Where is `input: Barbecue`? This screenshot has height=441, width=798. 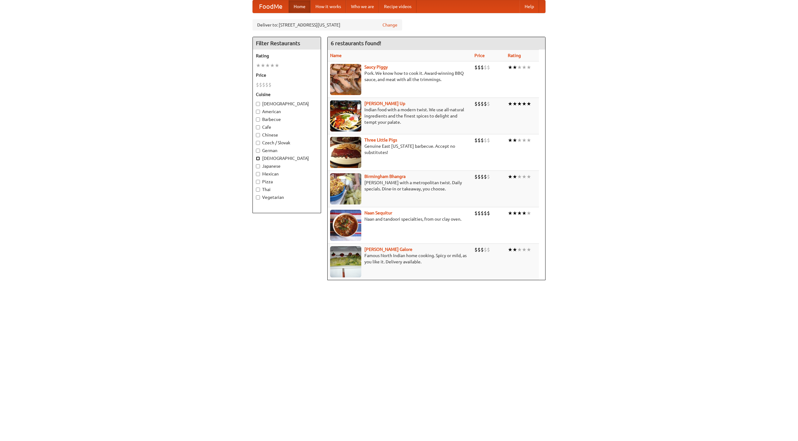
input: Barbecue is located at coordinates (258, 119).